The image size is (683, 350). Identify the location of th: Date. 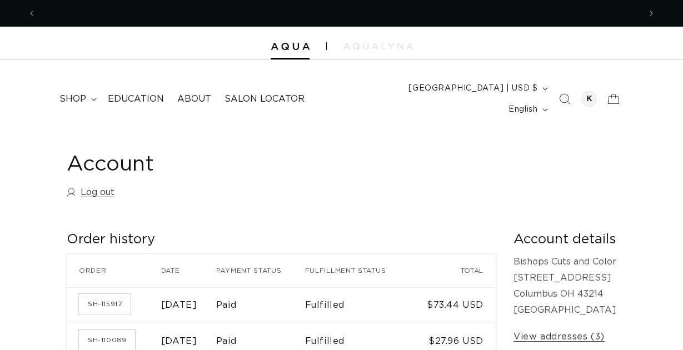
(188, 271).